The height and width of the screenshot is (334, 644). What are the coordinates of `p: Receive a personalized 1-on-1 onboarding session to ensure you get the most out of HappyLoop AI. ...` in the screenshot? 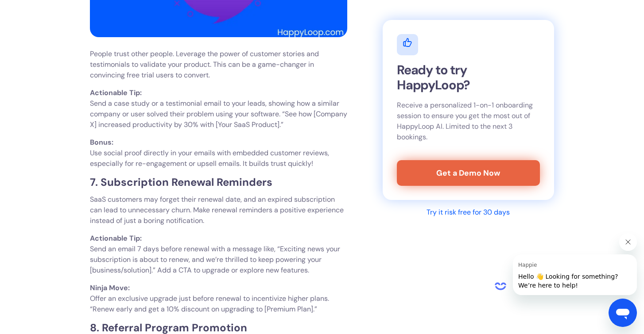 It's located at (468, 121).